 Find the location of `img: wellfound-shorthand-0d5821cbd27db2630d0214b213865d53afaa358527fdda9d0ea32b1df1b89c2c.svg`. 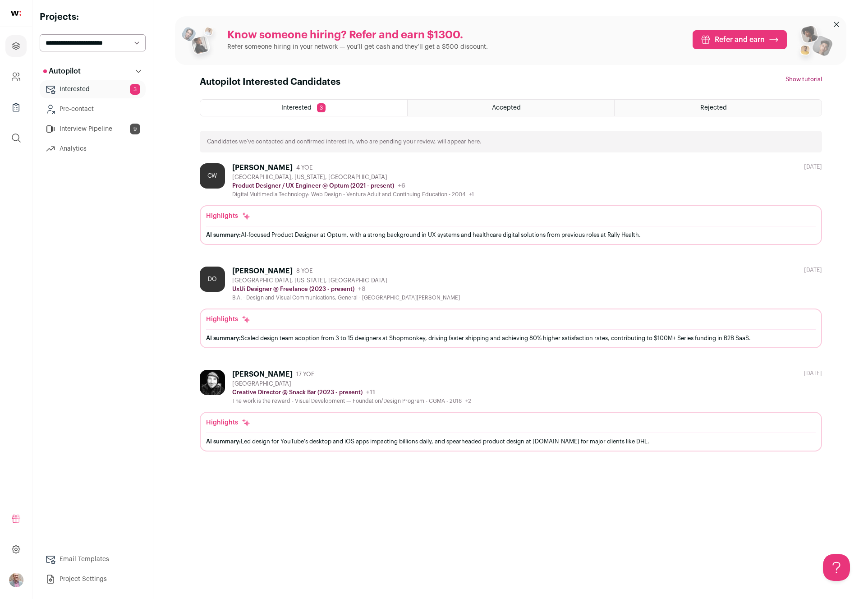

img: wellfound-shorthand-0d5821cbd27db2630d0214b213865d53afaa358527fdda9d0ea32b1df1b89c2c.svg is located at coordinates (16, 13).